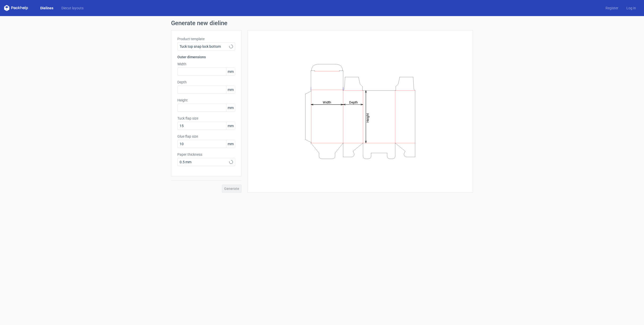  Describe the element at coordinates (204, 47) in the screenshot. I see `span: Tuck top snap lock bottom` at that location.